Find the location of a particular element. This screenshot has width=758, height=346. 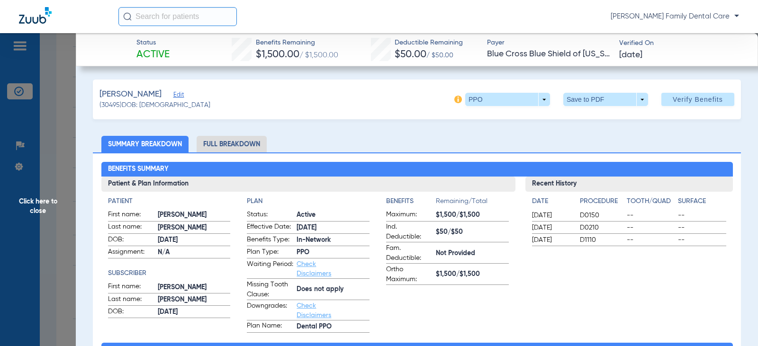

app-breakdown-title: Plan is located at coordinates (308, 201).